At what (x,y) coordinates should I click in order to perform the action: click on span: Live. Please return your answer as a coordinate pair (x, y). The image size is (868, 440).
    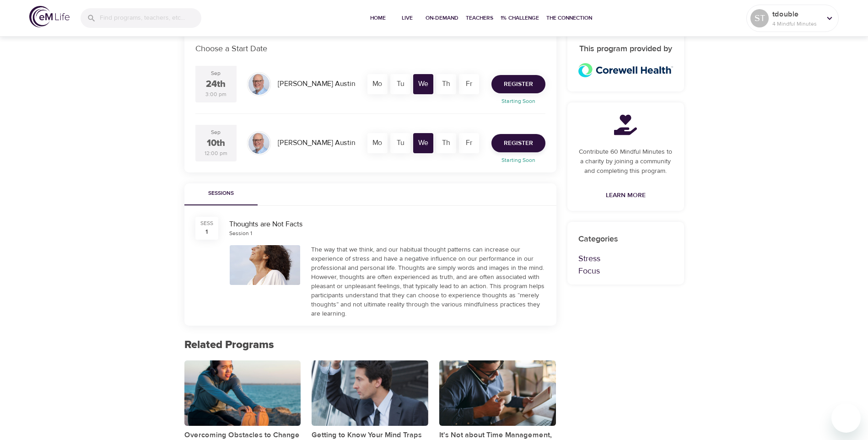
    Looking at the image, I should click on (407, 18).